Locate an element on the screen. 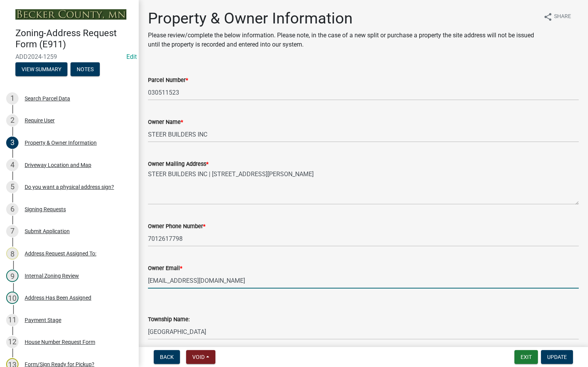 This screenshot has height=367, width=588. div: Property & Owner Information is located at coordinates (60, 142).